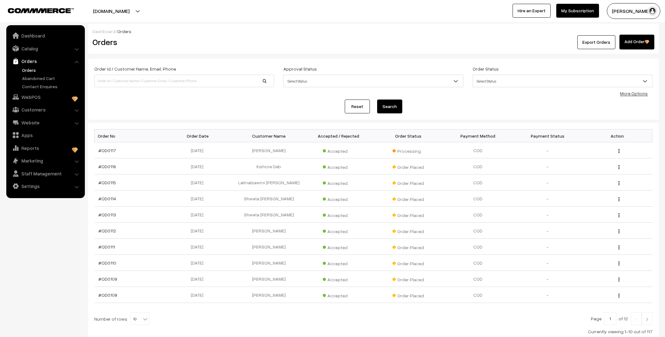  I want to click on input: Order Id / Customer Name / Customer Email / Customer Phone, so click(184, 81).